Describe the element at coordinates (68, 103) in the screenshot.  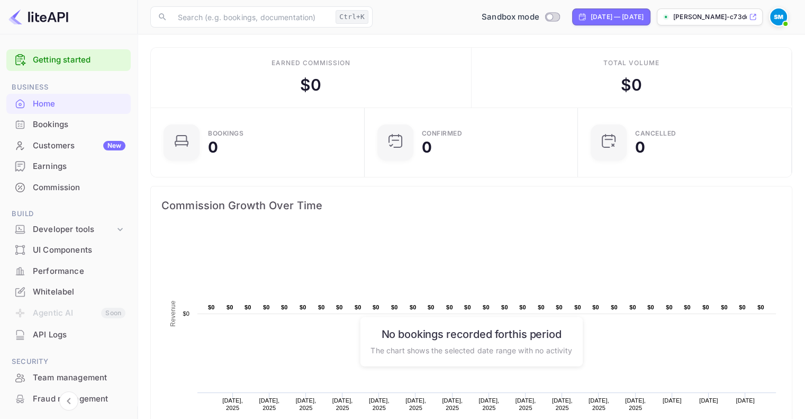
I see `a: Home` at that location.